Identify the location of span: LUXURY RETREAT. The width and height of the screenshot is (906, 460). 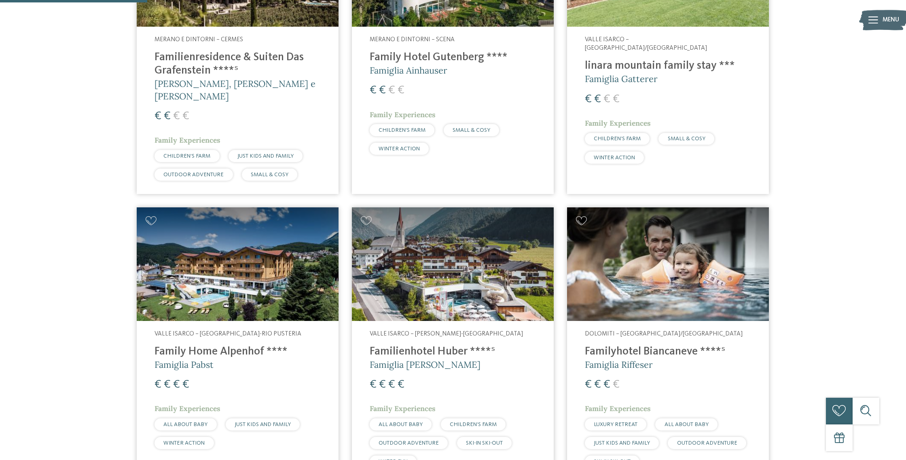
(616, 425).